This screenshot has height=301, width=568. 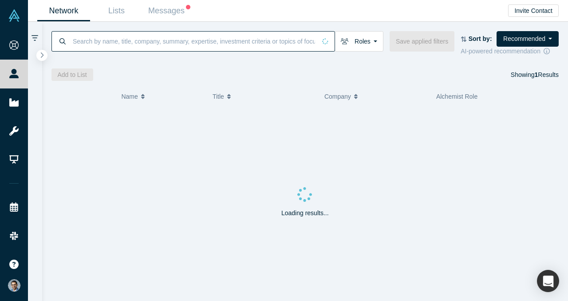 What do you see at coordinates (457, 96) in the screenshot?
I see `span: Alchemist Role` at bounding box center [457, 96].